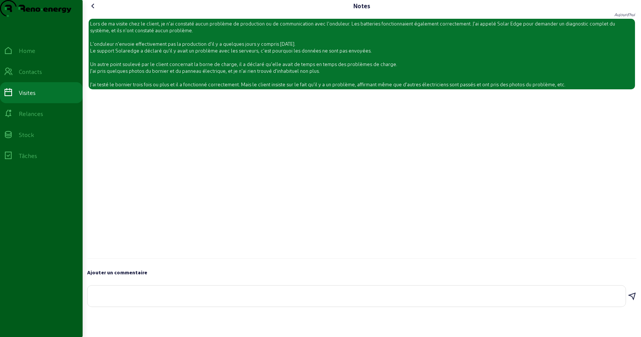  What do you see at coordinates (361, 6) in the screenshot?
I see `div: Notes` at bounding box center [361, 6].